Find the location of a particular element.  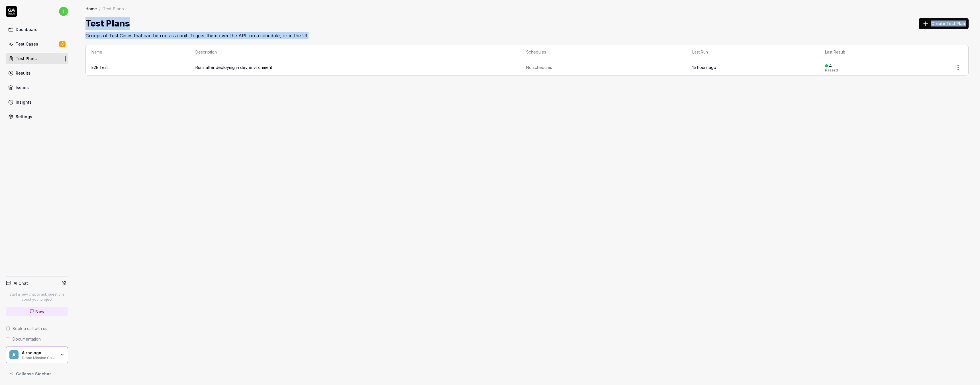

h2: Groups of Test Cases that can be run as a unit. Trigger them over the API, on a schedule, or in t... is located at coordinates (527, 34).